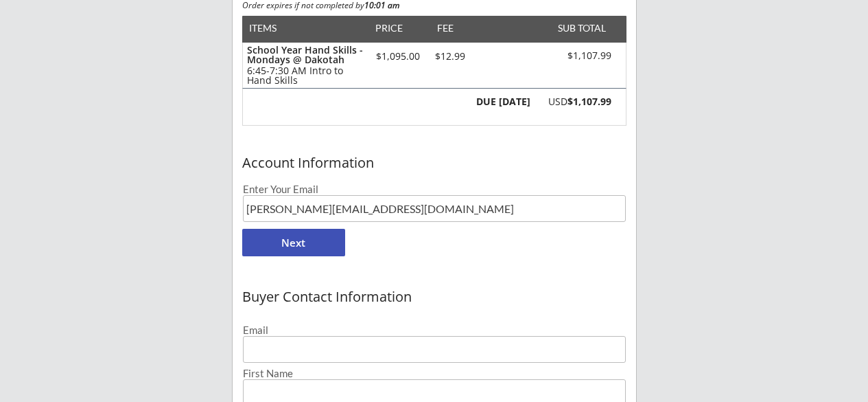 This screenshot has width=868, height=402. What do you see at coordinates (434, 373) in the screenshot?
I see `div: First Name` at bounding box center [434, 373].